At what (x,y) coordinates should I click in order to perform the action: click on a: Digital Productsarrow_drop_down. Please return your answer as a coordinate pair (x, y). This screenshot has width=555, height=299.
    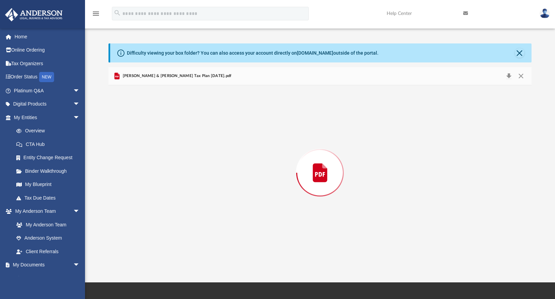
    Looking at the image, I should click on (47, 104).